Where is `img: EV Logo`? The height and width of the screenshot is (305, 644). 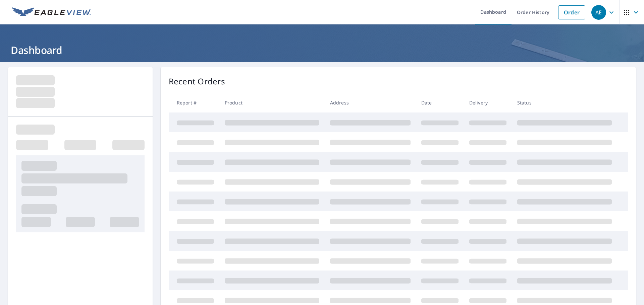 img: EV Logo is located at coordinates (52, 13).